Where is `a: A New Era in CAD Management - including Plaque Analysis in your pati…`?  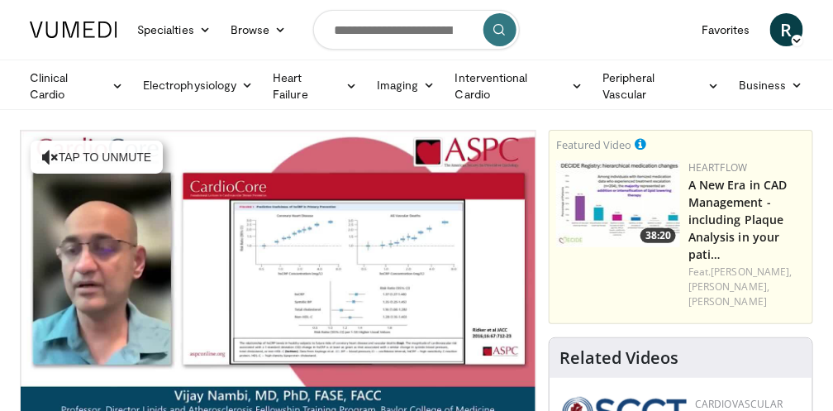 a: A New Era in CAD Management - including Plaque Analysis in your pati… is located at coordinates (738, 219).